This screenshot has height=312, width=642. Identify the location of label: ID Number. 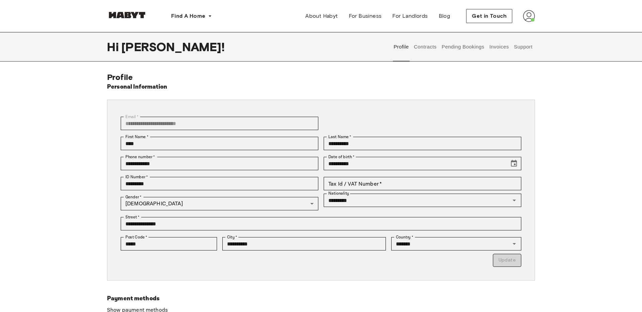
(136, 177).